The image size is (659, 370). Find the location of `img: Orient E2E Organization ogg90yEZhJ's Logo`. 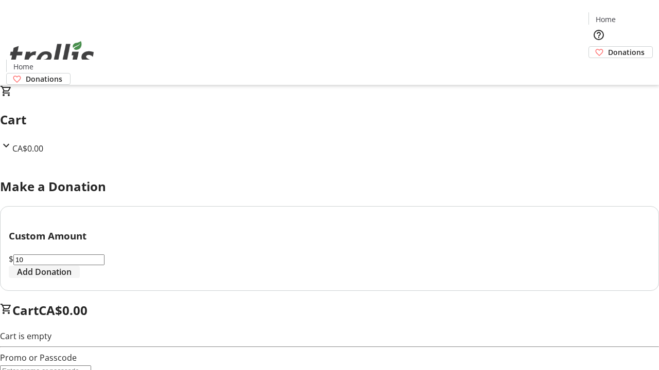

img: Orient E2E Organization ogg90yEZhJ's Logo is located at coordinates (52, 56).